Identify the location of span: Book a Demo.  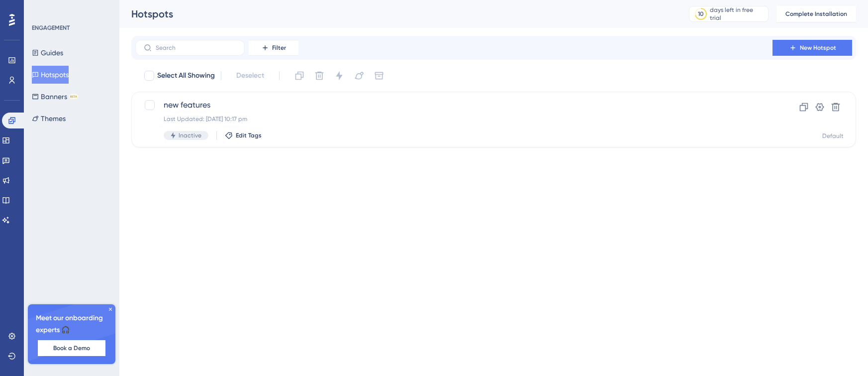
(72, 348).